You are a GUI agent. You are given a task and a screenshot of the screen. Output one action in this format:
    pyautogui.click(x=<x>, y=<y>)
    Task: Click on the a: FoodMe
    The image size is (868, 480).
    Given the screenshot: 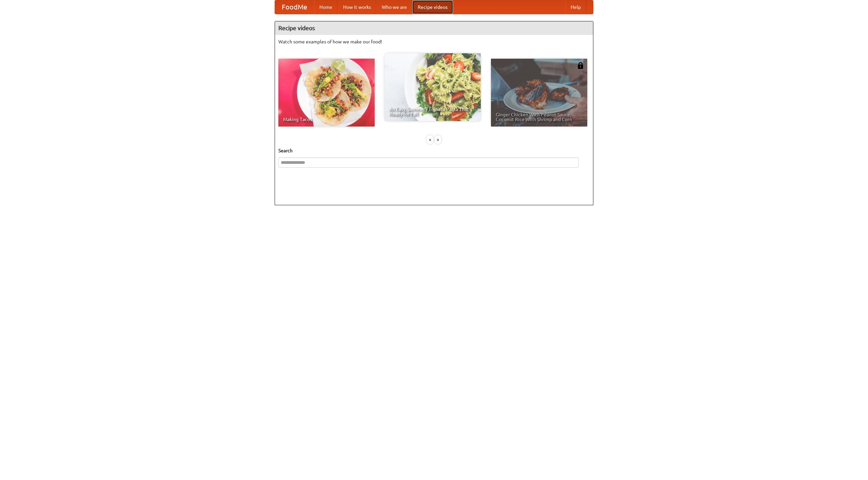 What is the action you would take?
    pyautogui.click(x=295, y=7)
    